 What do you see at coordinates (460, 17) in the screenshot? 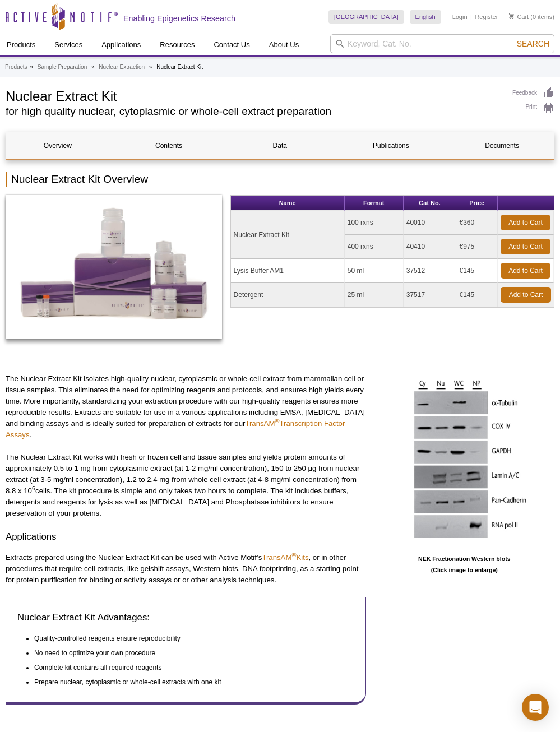
I see `a: Login` at bounding box center [460, 17].